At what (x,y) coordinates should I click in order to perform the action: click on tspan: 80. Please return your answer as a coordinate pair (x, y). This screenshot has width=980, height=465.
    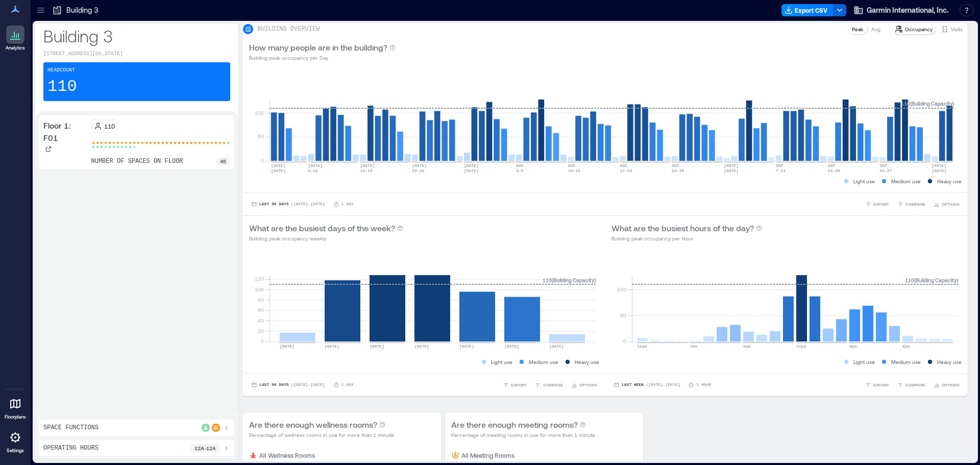
    Looking at the image, I should click on (261, 299).